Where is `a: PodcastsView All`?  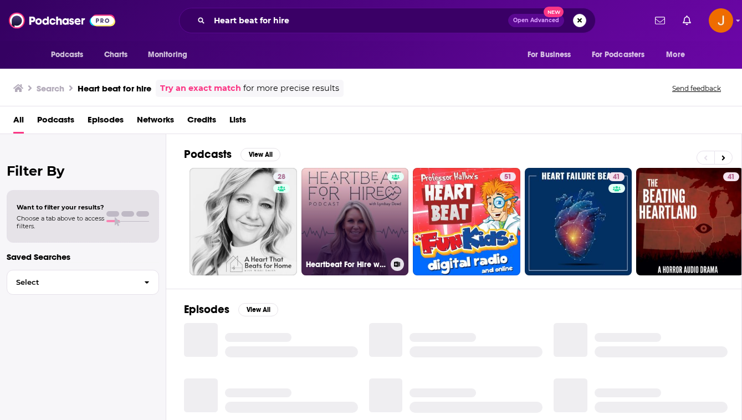
a: PodcastsView All is located at coordinates (232, 154).